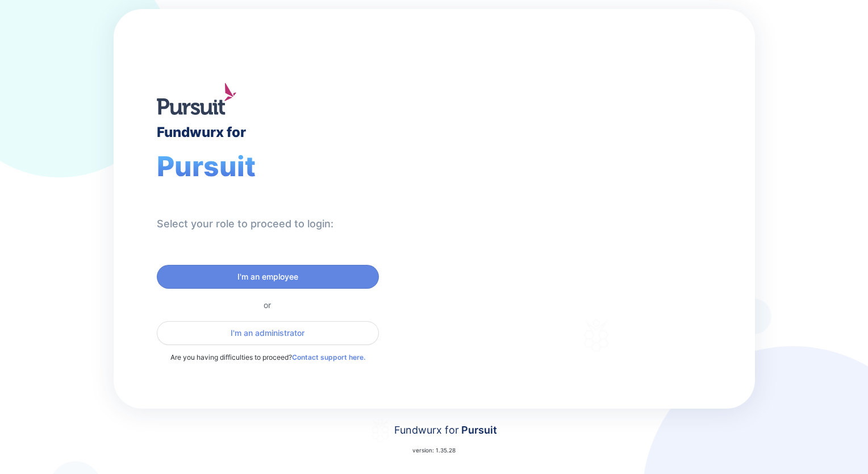  What do you see at coordinates (596, 241) in the screenshot?
I see `div: Thank you for choosing Fundwurx as your partner in driving positive social impact!` at bounding box center [596, 241].